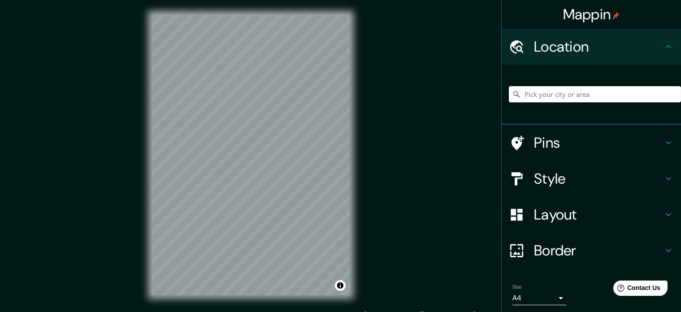 The width and height of the screenshot is (681, 312). What do you see at coordinates (251, 155) in the screenshot?
I see `canvas: Map` at bounding box center [251, 155].